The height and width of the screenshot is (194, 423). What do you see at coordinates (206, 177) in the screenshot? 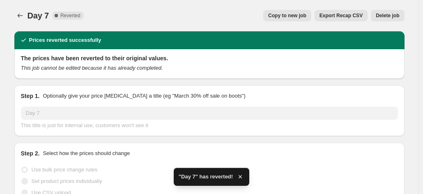
I see `span: "Day 7" has reverted!` at bounding box center [206, 177].